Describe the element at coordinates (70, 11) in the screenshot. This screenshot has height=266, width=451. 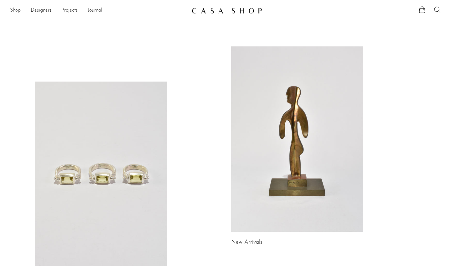
I see `a: Projects` at that location.